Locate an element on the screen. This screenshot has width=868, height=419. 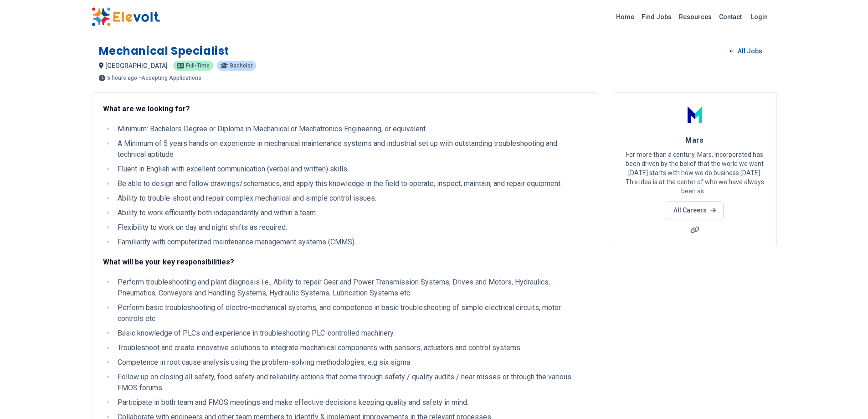
a: Login is located at coordinates (759, 17).